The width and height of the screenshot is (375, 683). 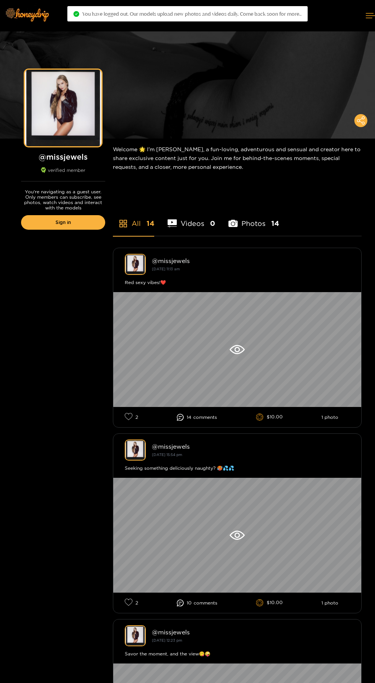 I want to click on span: appstore, so click(x=123, y=224).